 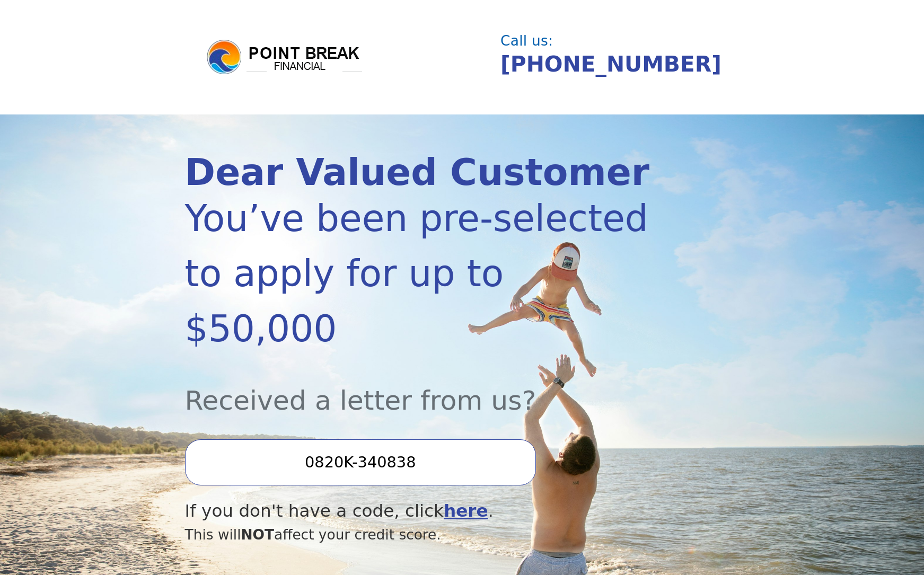 I want to click on div: Dear Valued Customer, so click(x=421, y=173).